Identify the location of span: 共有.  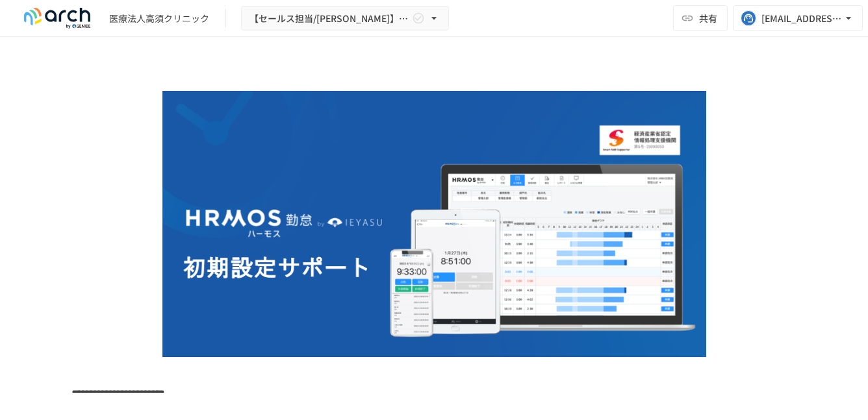
(708, 18).